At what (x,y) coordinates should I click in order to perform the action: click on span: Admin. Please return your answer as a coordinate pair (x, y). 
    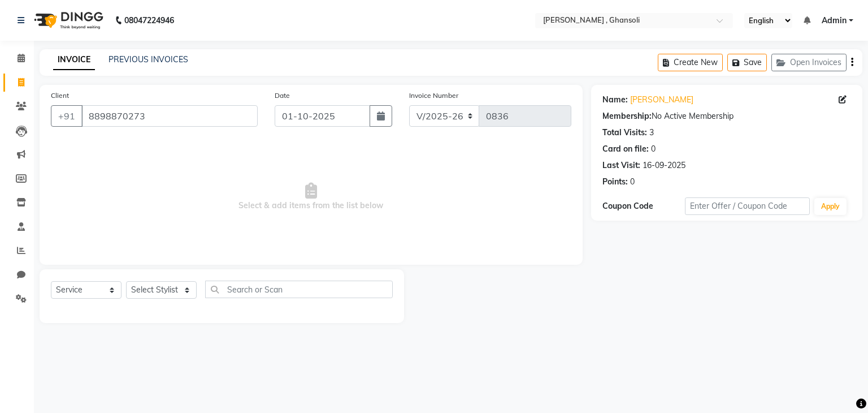
    Looking at the image, I should click on (834, 21).